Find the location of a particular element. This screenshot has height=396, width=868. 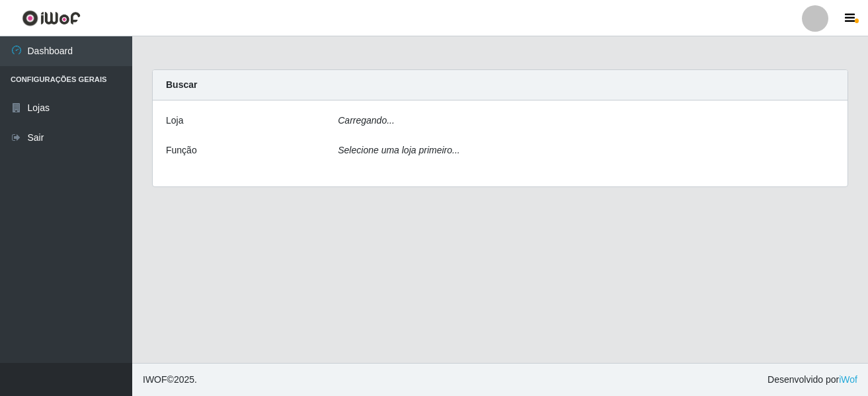

strong: Buscar is located at coordinates (181, 84).